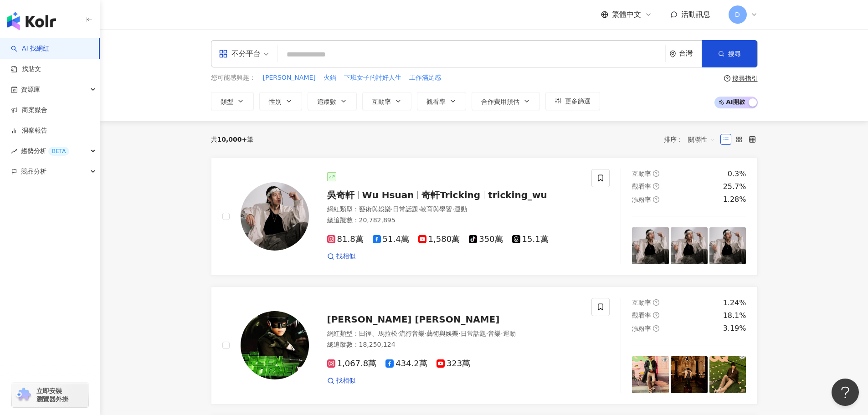  Describe the element at coordinates (45, 151) in the screenshot. I see `span: 趨勢分析` at that location.